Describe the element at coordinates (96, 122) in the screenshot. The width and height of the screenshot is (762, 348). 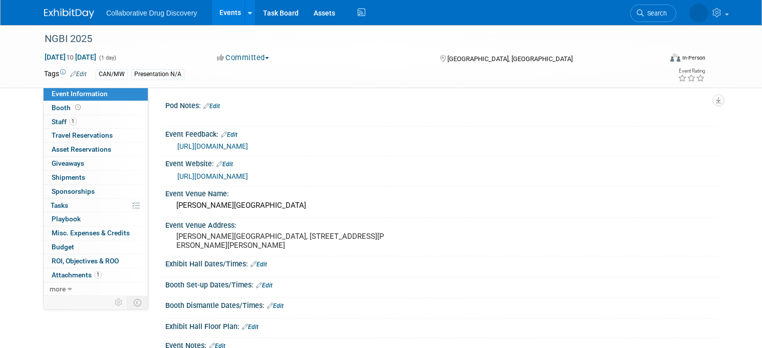
I see `a: Staff1` at that location.